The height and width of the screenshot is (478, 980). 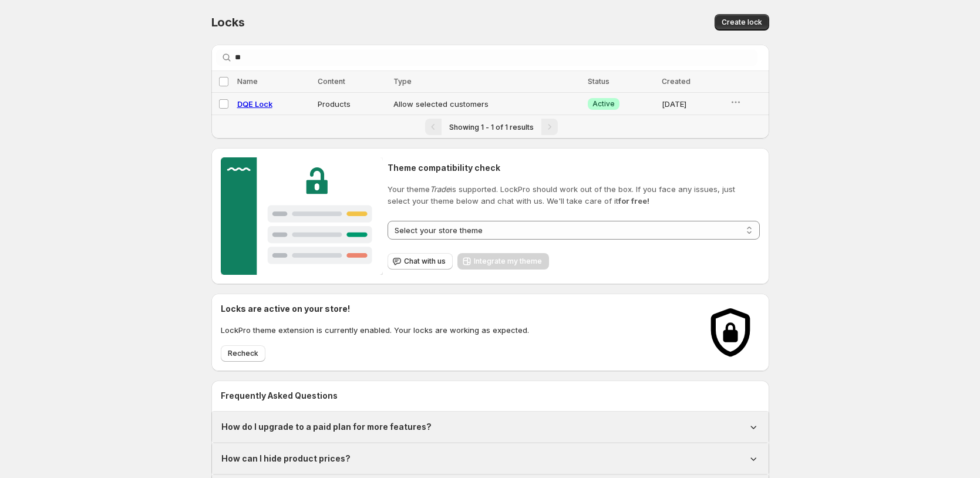 What do you see at coordinates (731, 333) in the screenshot?
I see `img: Locks activated` at bounding box center [731, 333].